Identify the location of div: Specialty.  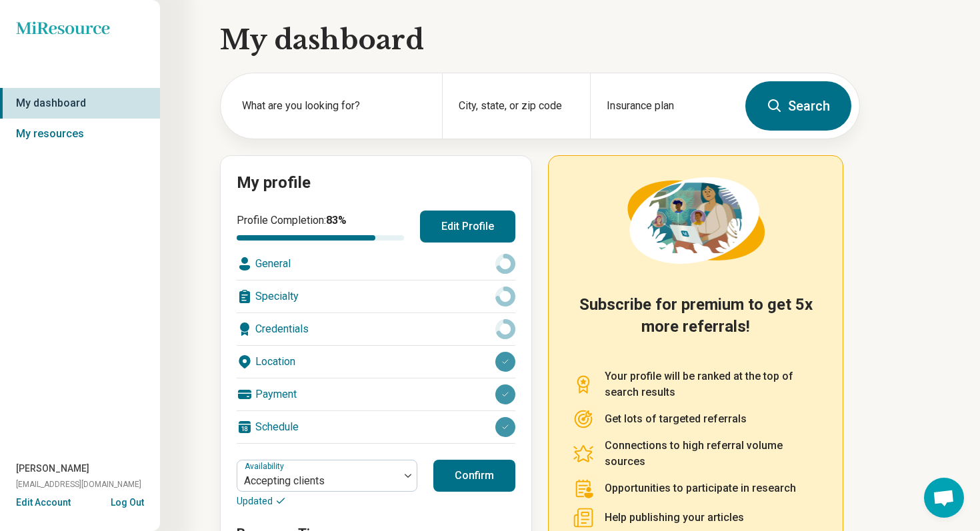
(376, 296).